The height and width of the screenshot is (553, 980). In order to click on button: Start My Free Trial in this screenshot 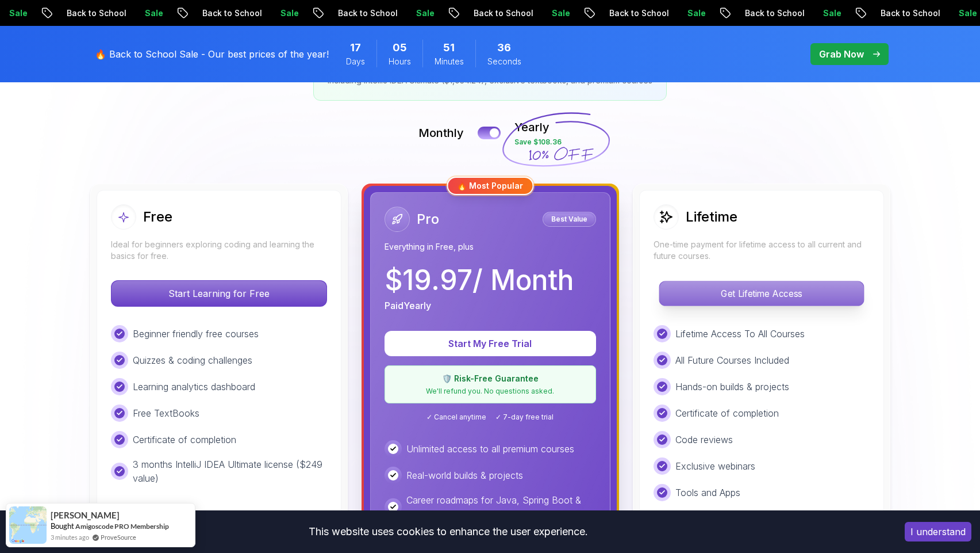, I will do `click(490, 343)`.